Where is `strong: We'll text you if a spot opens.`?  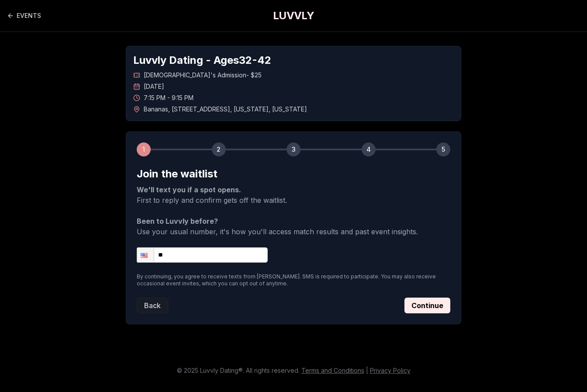
strong: We'll text you if a spot opens. is located at coordinates (189, 189).